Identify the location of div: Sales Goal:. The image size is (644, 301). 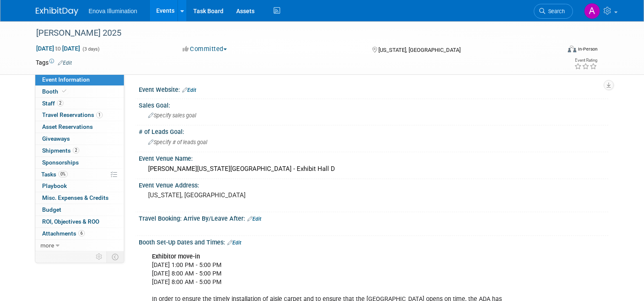
(373, 104).